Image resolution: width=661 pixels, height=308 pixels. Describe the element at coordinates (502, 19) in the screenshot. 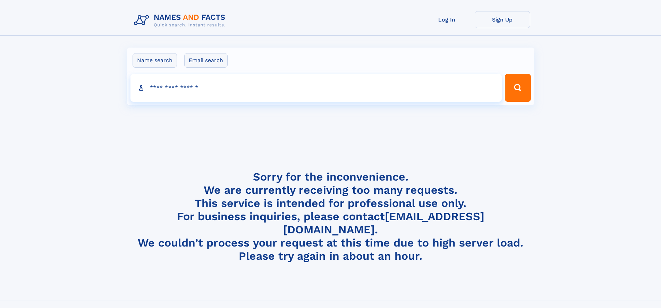

I see `a: Sign Up` at that location.